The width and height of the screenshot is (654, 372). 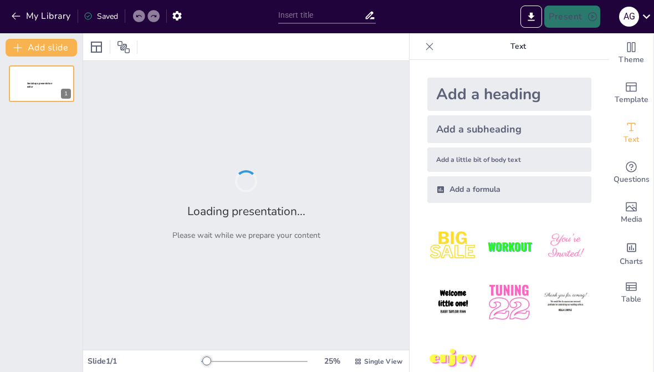 I want to click on img: 4.jpeg, so click(x=453, y=302).